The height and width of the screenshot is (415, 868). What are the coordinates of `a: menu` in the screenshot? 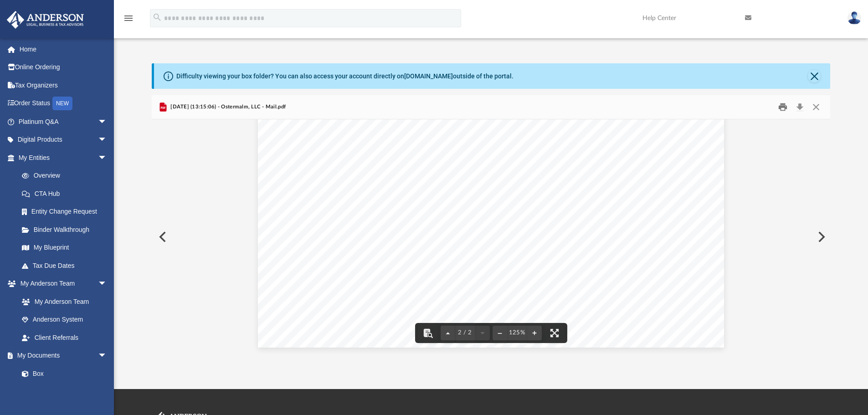 It's located at (129, 21).